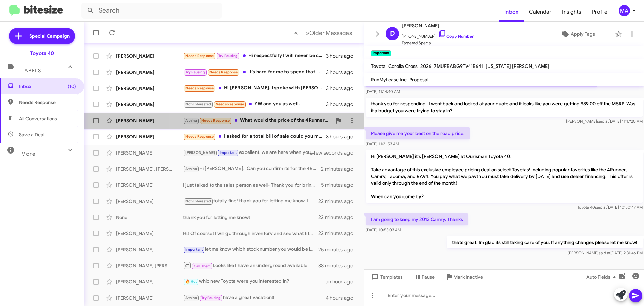 The width and height of the screenshot is (644, 306). Describe the element at coordinates (42, 53) in the screenshot. I see `div: Toyota 40` at that location.